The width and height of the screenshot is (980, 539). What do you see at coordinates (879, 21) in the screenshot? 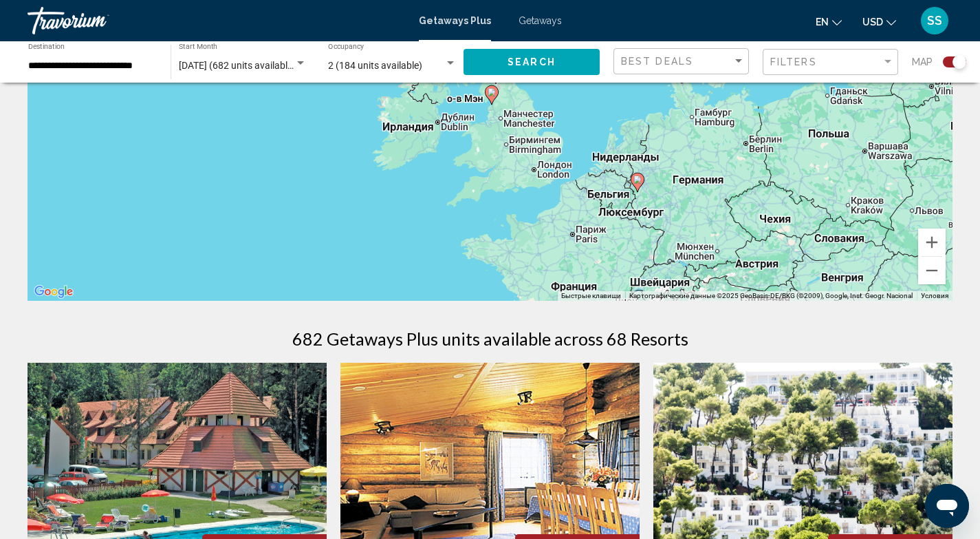
I see `button: Change currency` at bounding box center [879, 21].